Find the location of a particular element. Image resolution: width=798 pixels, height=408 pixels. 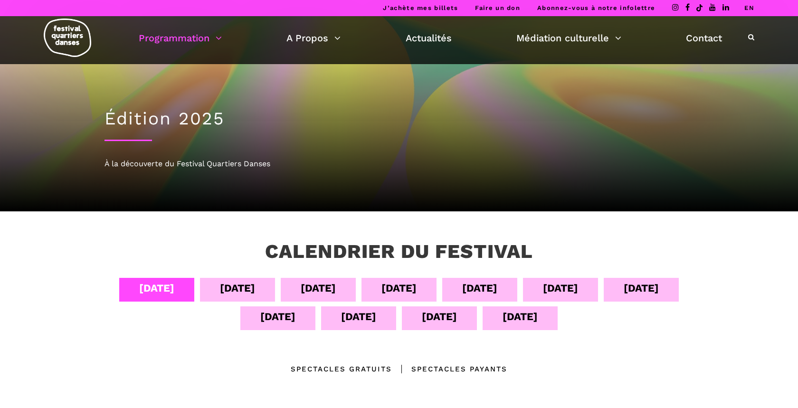

a: Actualités is located at coordinates (428, 38).